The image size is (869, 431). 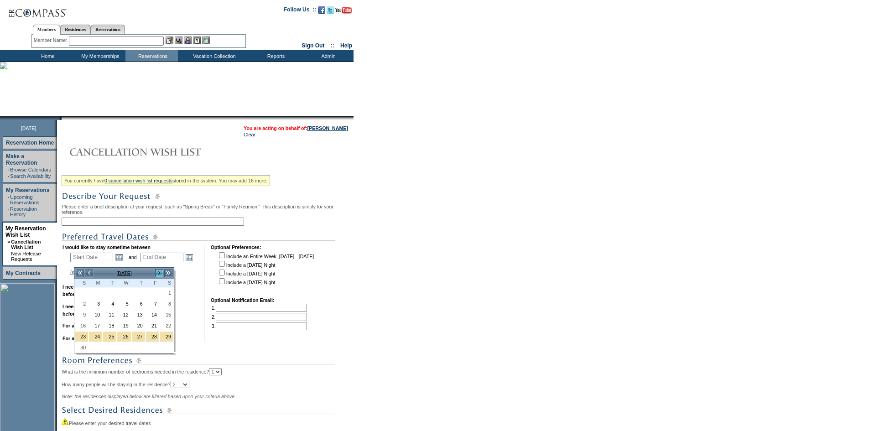 What do you see at coordinates (152, 304) in the screenshot?
I see `a: 7` at bounding box center [152, 304].